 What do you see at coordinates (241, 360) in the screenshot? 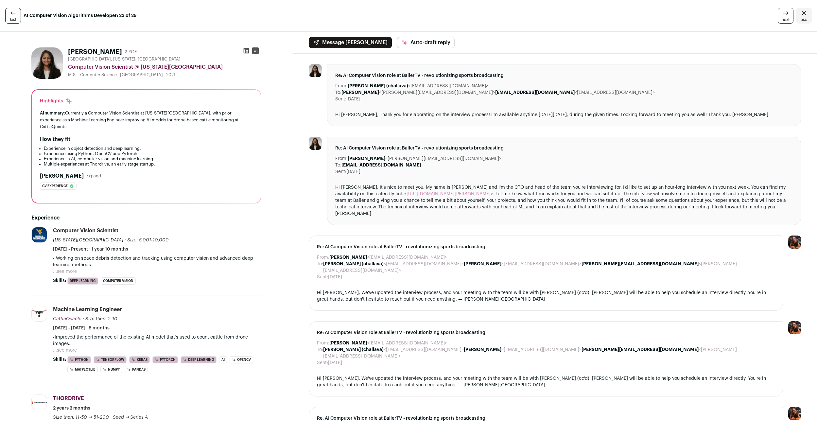
I see `li: OpenCV` at bounding box center [241, 360].